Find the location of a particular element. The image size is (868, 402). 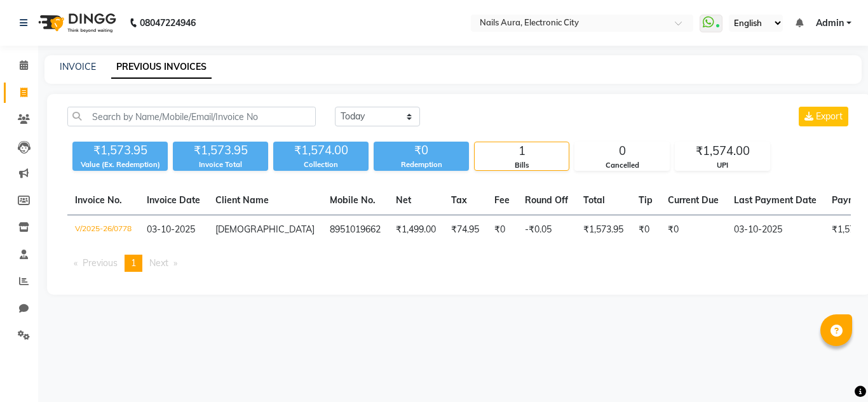

div: 1 is located at coordinates (522, 151).